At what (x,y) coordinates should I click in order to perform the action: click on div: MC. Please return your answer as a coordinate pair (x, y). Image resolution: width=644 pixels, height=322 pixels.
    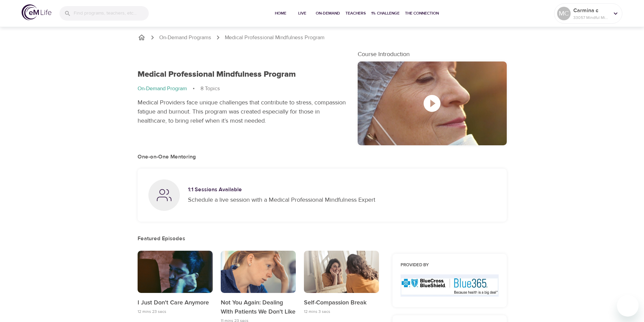
    Looking at the image, I should click on (564, 13).